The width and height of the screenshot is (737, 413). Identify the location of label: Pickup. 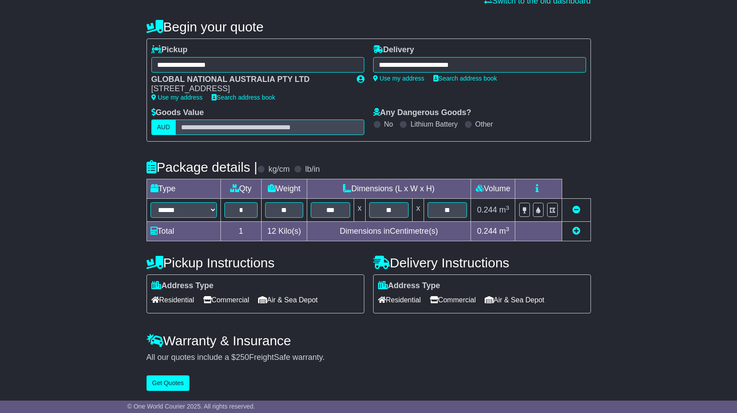
(170, 50).